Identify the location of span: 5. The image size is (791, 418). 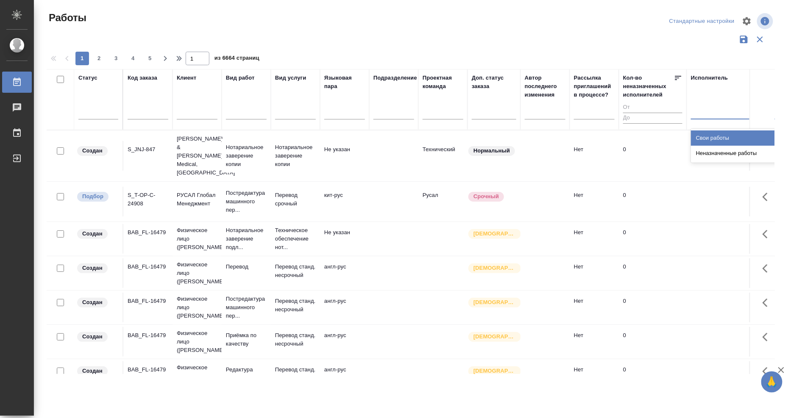
(150, 58).